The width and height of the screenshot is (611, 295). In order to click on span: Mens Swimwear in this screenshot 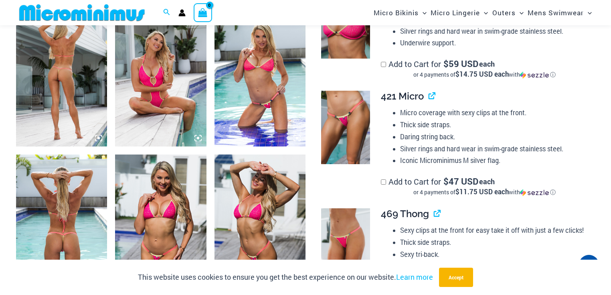, I will do `click(556, 12)`.